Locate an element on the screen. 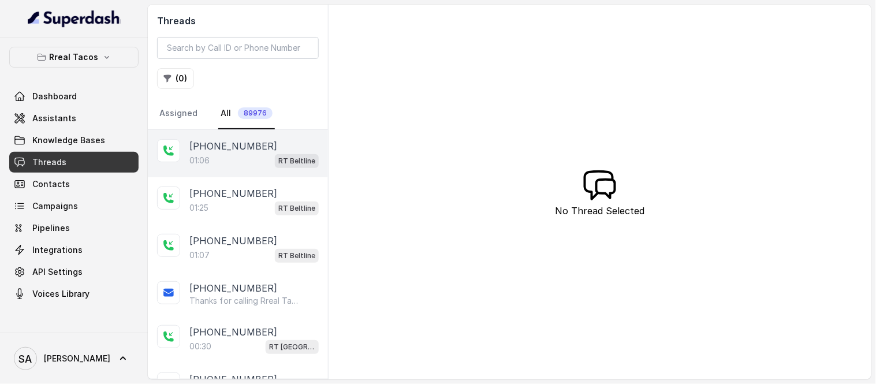 The width and height of the screenshot is (876, 384). a: API Settings is located at coordinates (74, 272).